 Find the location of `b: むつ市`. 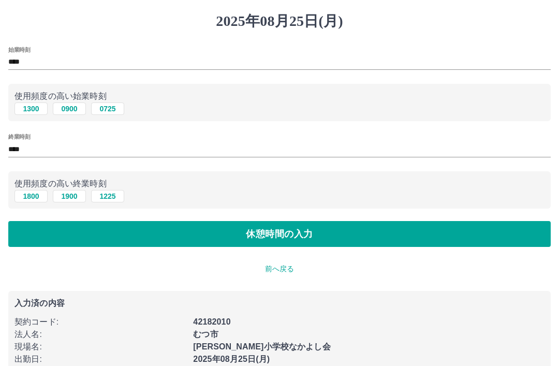

b: むつ市 is located at coordinates (205, 334).